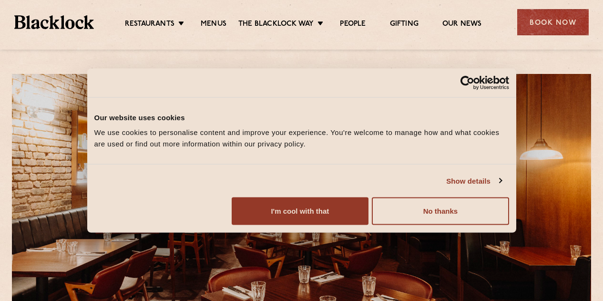  I want to click on a: Usercentrics Cookiebot - opens in a new window, so click(467, 82).